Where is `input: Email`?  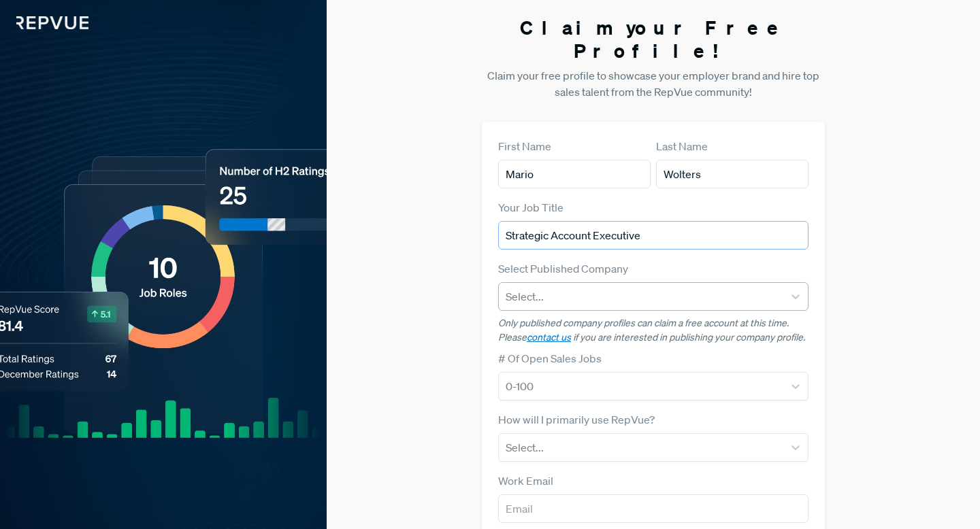 input: Email is located at coordinates (653, 509).